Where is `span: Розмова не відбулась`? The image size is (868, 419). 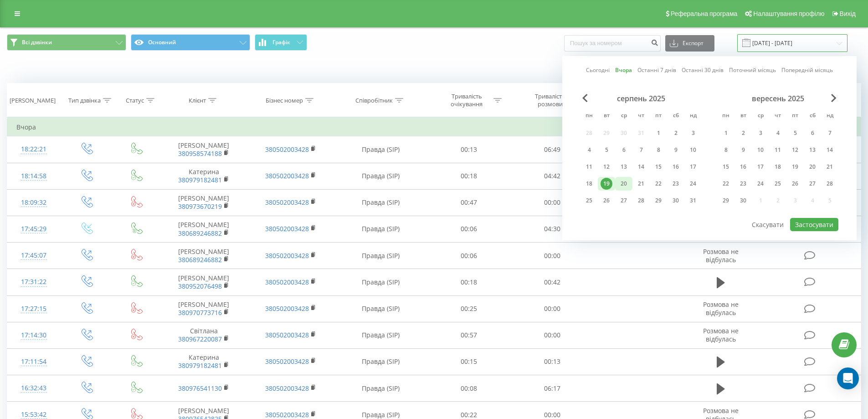 span: Розмова не відбулась is located at coordinates (721, 335).